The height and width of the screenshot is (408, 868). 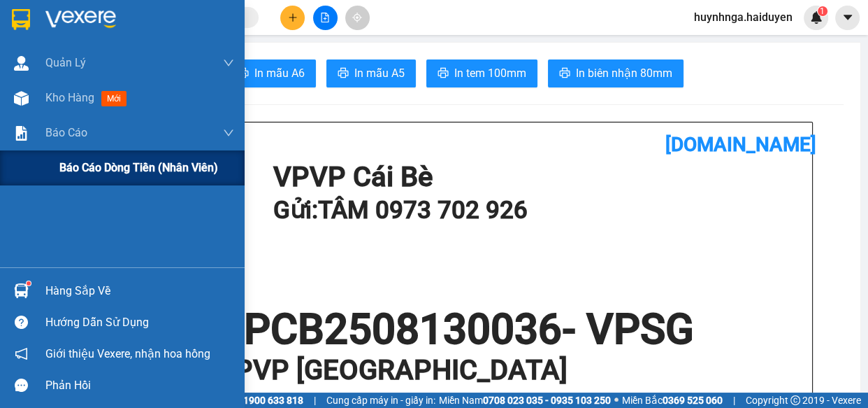 What do you see at coordinates (372, 74) in the screenshot?
I see `button: printerIn mẫu A5` at bounding box center [372, 74].